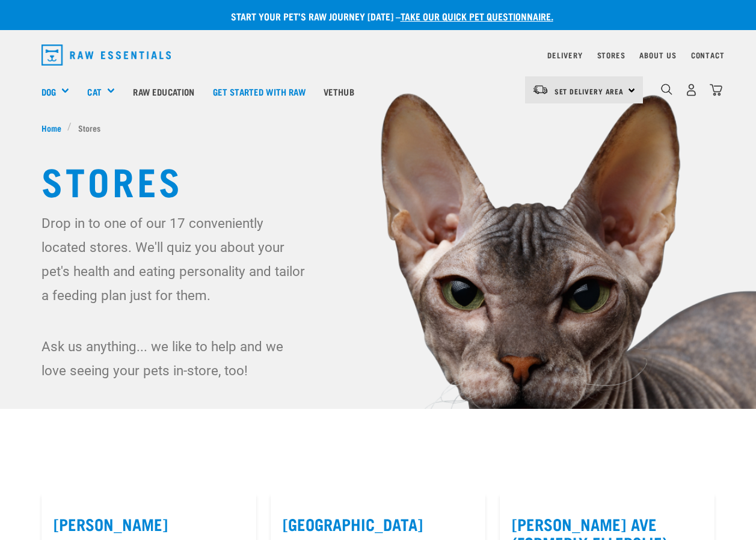 Image resolution: width=756 pixels, height=540 pixels. What do you see at coordinates (378, 180) in the screenshot?
I see `h1: Stores` at bounding box center [378, 180].